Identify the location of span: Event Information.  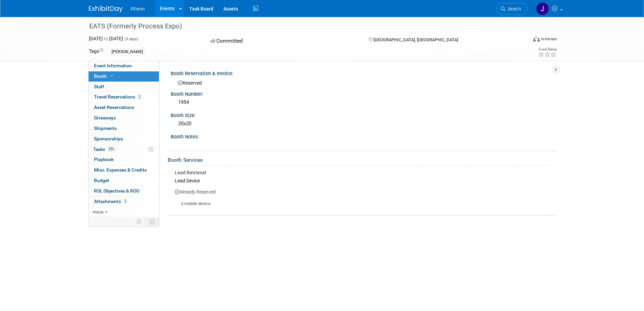
(113, 66).